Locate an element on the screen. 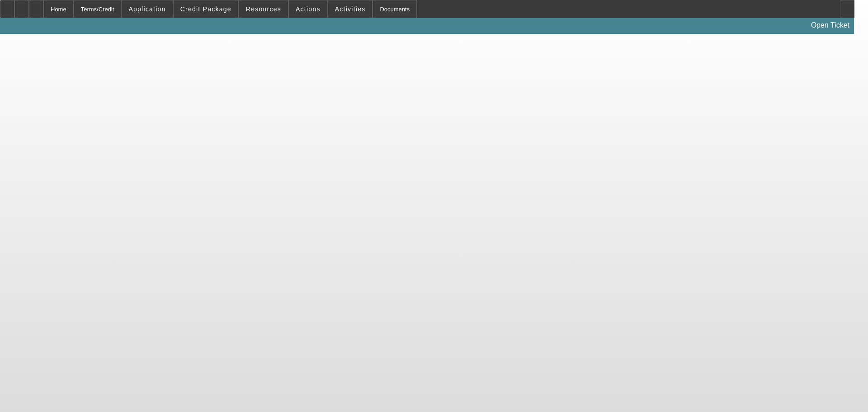 This screenshot has width=868, height=412. span: Resources is located at coordinates (264, 9).